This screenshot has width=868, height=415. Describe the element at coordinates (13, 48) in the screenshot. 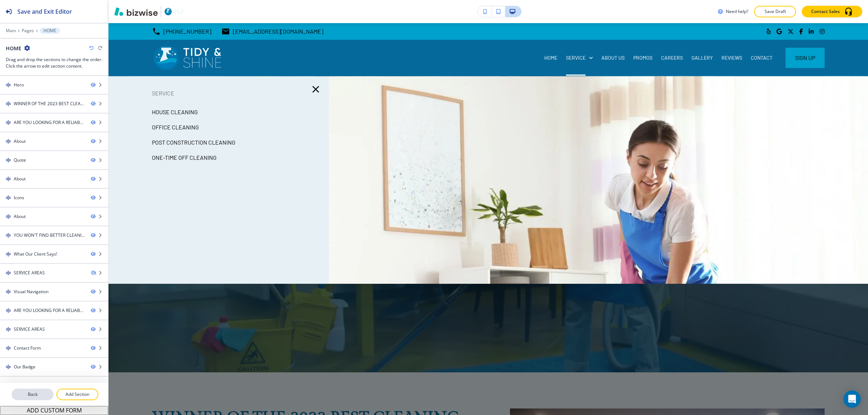

I see `h2: HOME` at that location.